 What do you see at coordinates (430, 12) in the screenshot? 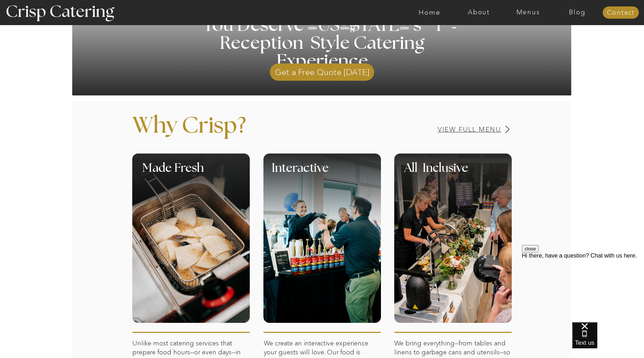
I see `a: Home` at bounding box center [430, 12].